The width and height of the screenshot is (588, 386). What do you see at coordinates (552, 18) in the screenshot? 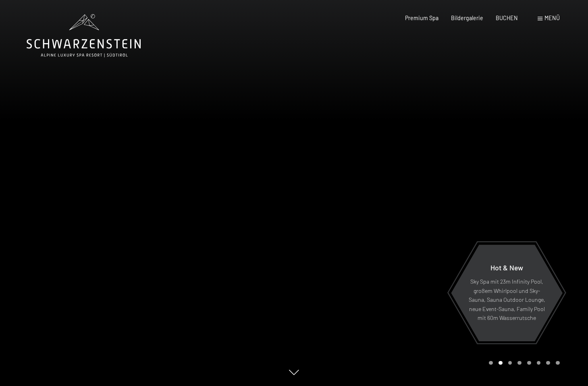
I see `span: Menü` at bounding box center [552, 18].